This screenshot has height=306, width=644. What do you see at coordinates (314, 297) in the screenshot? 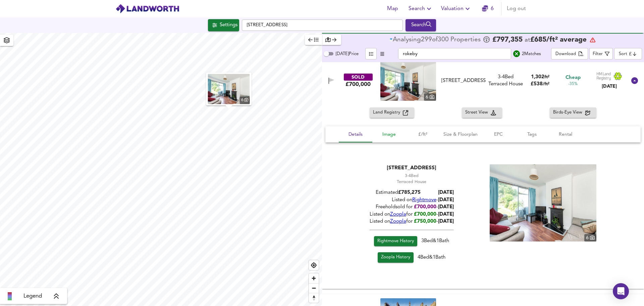
I see `button: Reset bearing to north` at bounding box center [314, 297].